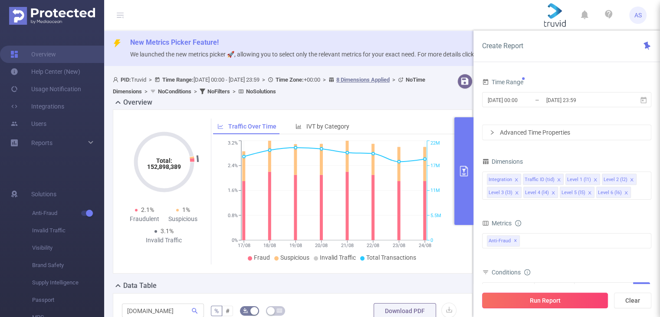  I want to click on tspan: 152,898,389, so click(164, 167).